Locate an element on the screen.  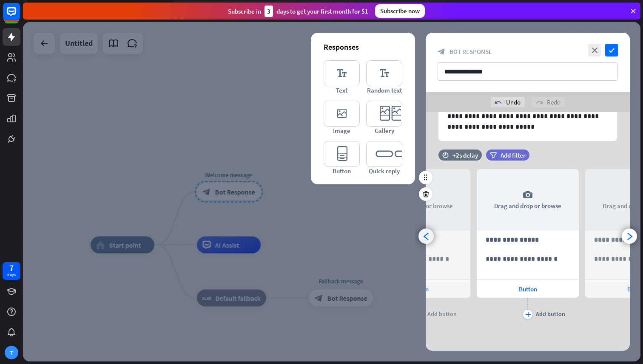
i: arrowhead_right is located at coordinates (629, 236).